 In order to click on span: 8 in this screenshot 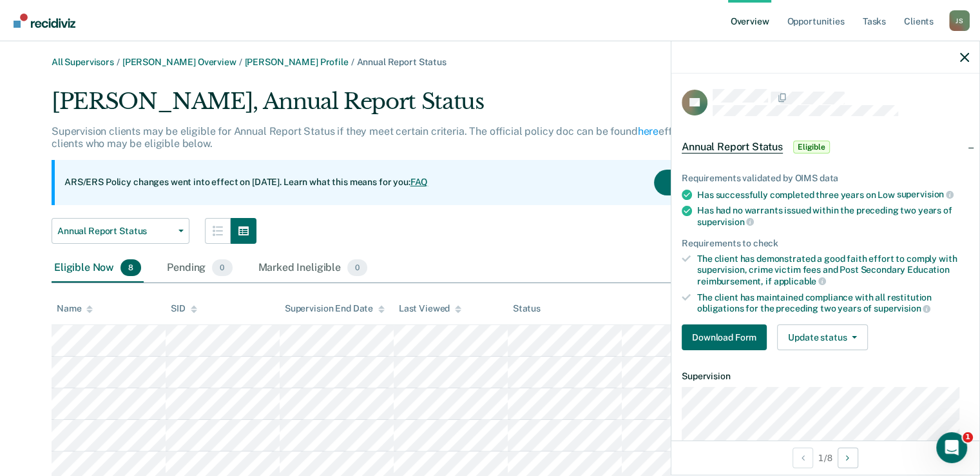, I will do `click(131, 268)`.